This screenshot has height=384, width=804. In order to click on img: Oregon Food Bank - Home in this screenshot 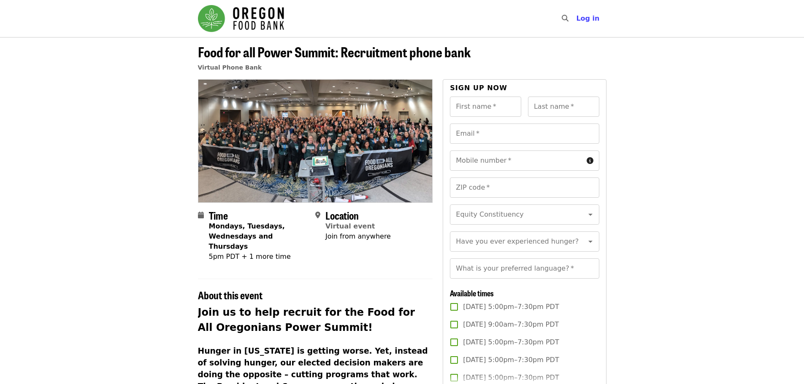, I will do `click(241, 19)`.